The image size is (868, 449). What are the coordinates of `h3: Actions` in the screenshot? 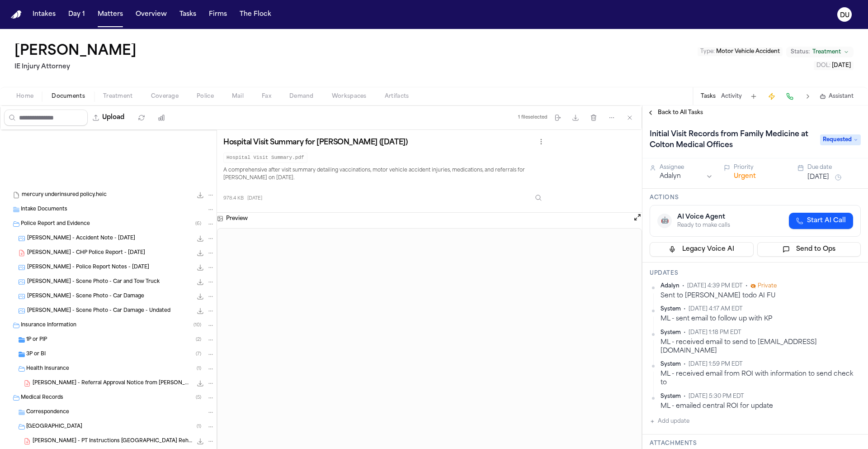 It's located at (755, 198).